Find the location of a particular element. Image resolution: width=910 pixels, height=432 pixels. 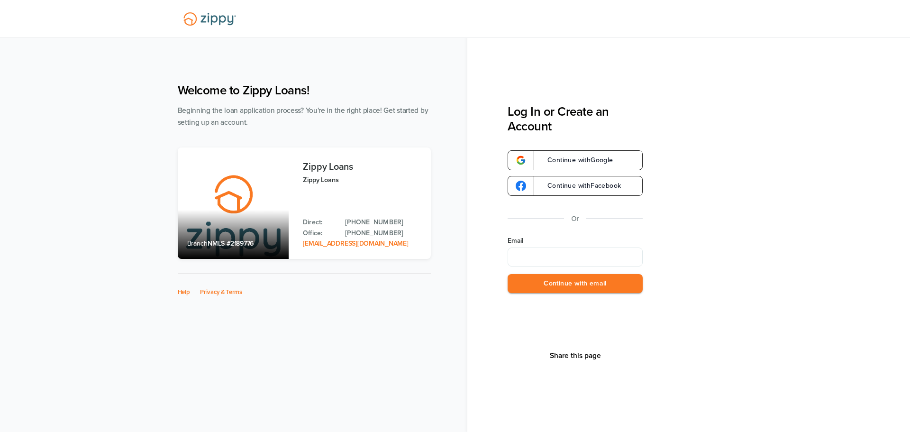

span: NMLS #2189776 is located at coordinates (230, 243).